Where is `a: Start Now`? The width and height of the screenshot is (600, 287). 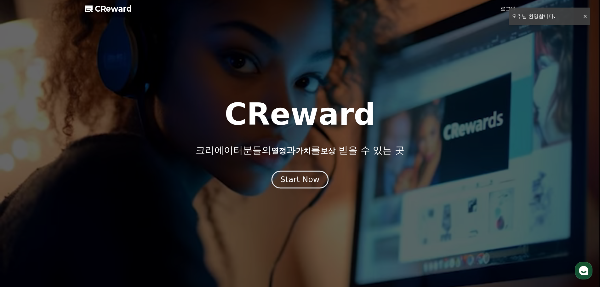
a: Start Now is located at coordinates (300, 180).